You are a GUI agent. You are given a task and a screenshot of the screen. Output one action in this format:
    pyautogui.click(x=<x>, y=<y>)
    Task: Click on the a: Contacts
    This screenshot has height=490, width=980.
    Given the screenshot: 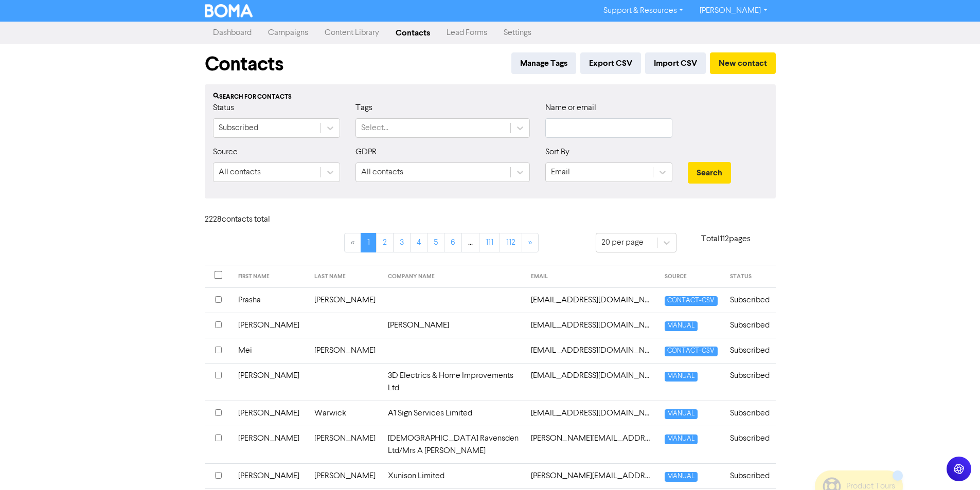 What is the action you would take?
    pyautogui.click(x=413, y=33)
    